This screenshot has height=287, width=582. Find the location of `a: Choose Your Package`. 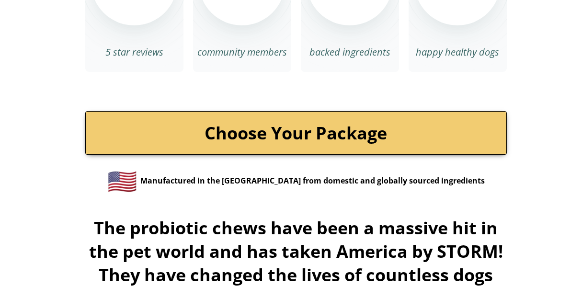

a: Choose Your Package is located at coordinates (296, 133).